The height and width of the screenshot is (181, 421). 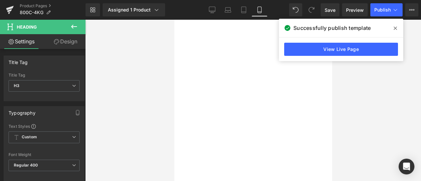 I want to click on b: Regular 400, so click(x=26, y=165).